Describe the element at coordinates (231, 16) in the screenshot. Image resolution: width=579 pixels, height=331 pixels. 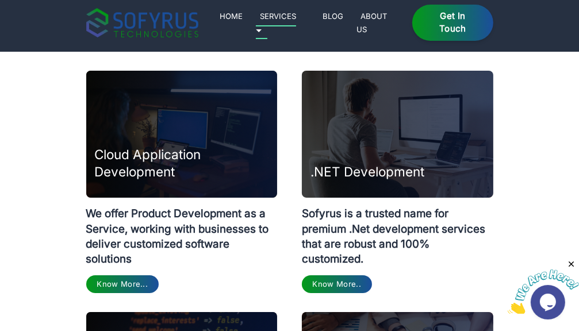
I see `a: Home` at that location.